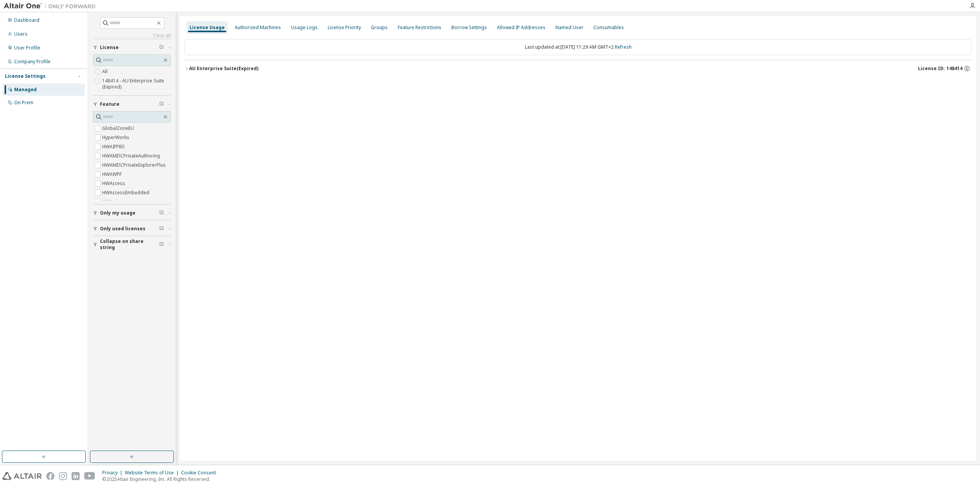  What do you see at coordinates (63, 475) in the screenshot?
I see `img: instagram.svg` at bounding box center [63, 475].